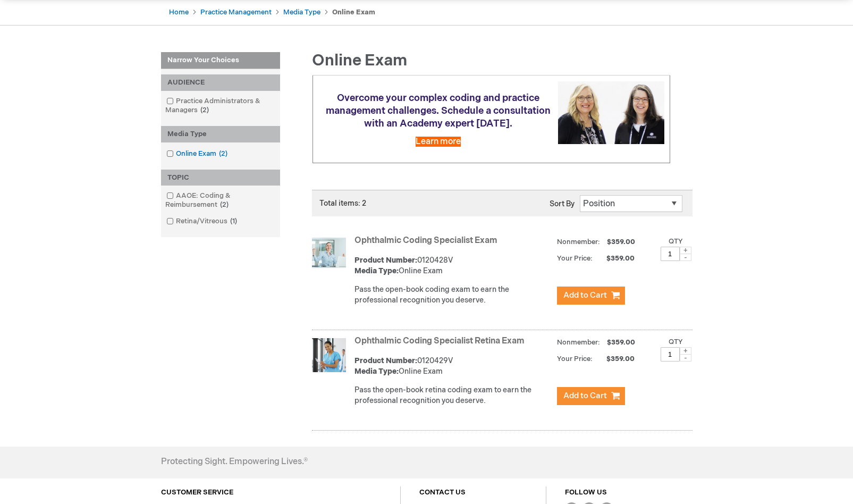 The height and width of the screenshot is (504, 853). Describe the element at coordinates (198, 154) in the screenshot. I see `a: Online Exam2` at that location.